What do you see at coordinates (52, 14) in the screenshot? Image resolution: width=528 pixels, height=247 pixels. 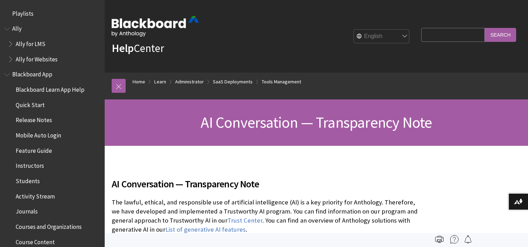 I see `nav: Book outline for Playlists` at bounding box center [52, 14].